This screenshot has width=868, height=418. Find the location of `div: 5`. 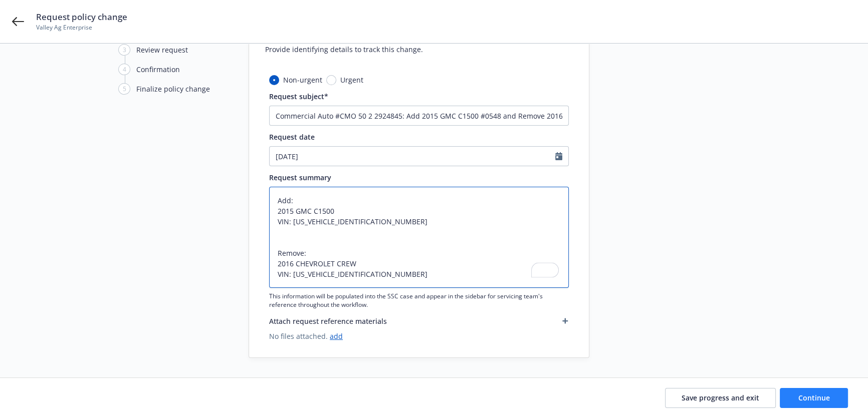

div: 5 is located at coordinates (124, 89).